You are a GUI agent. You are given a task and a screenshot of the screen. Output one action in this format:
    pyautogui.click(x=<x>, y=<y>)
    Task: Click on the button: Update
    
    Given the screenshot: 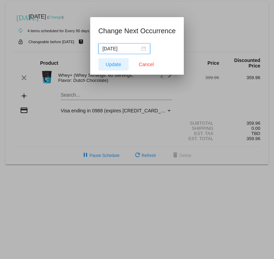 What is the action you would take?
    pyautogui.click(x=113, y=64)
    